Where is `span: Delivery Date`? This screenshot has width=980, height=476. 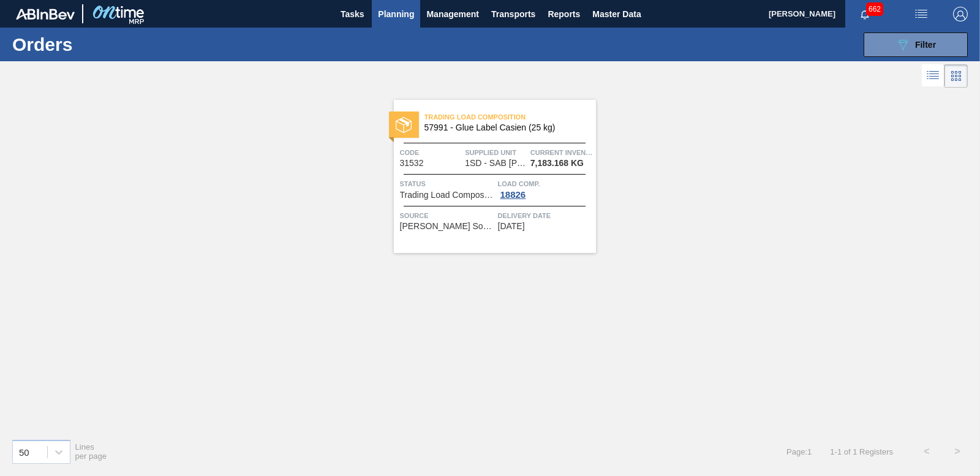
span: Delivery Date is located at coordinates (545, 216).